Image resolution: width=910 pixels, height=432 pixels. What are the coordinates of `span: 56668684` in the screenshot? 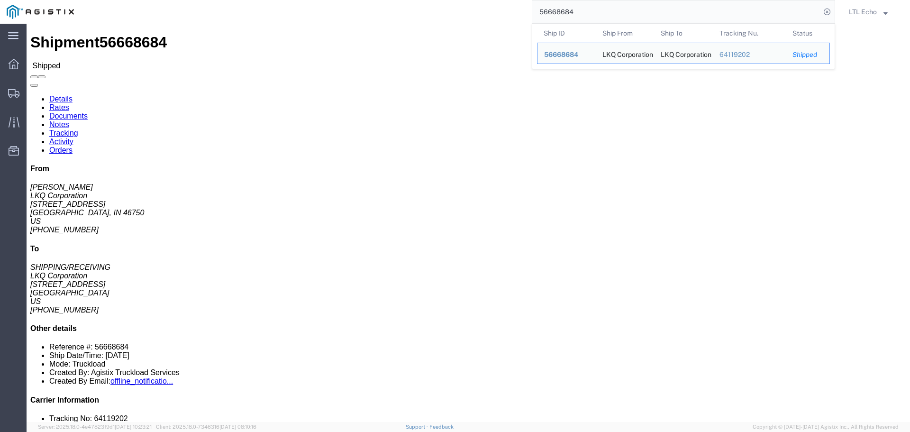 It's located at (561, 55).